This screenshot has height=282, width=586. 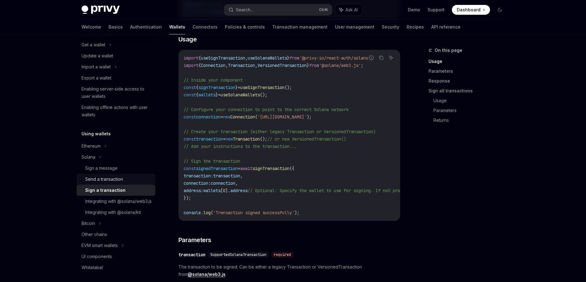 I want to click on a: Send a transaction, so click(x=116, y=180).